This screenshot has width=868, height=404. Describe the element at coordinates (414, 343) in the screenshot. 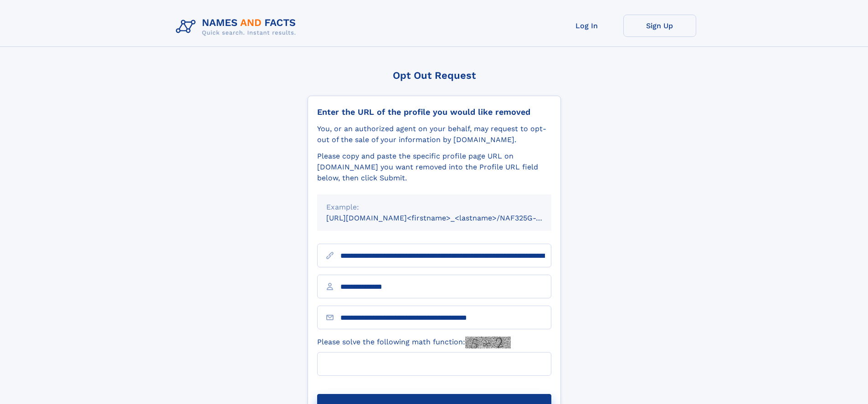

I see `label: Please solve the following math function:` at that location.